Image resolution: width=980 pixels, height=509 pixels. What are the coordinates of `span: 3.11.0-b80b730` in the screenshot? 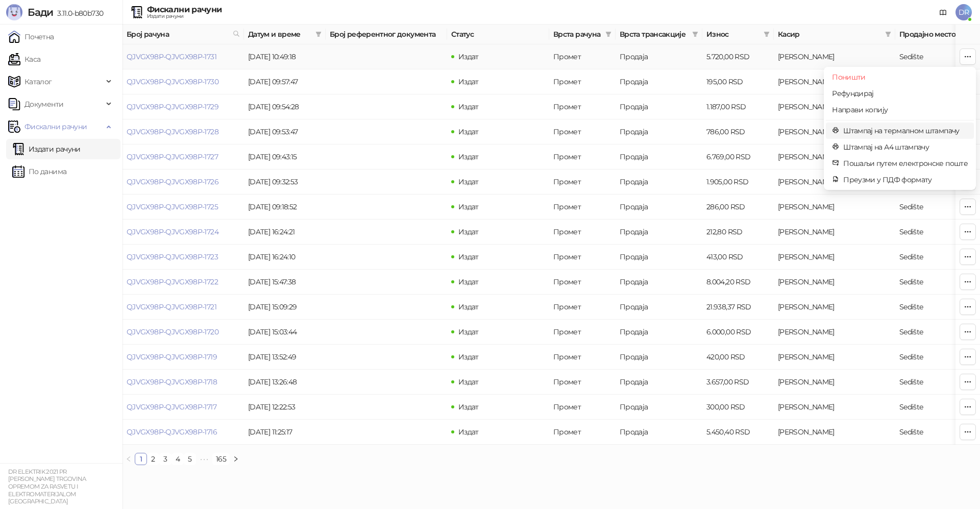 It's located at (78, 13).